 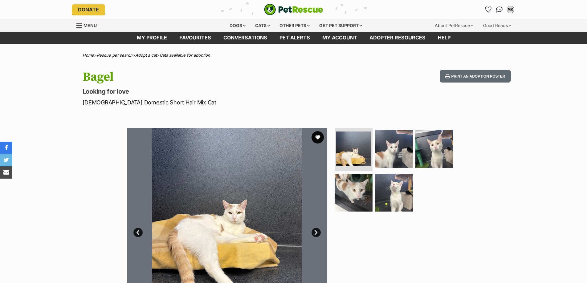 What do you see at coordinates (88, 55) in the screenshot?
I see `a: Home` at bounding box center [88, 55].